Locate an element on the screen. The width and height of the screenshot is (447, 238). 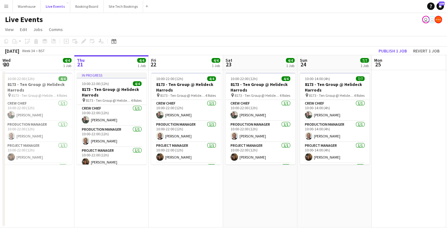
app-card-role: Site Technician4/4 is located at coordinates (334, 187).